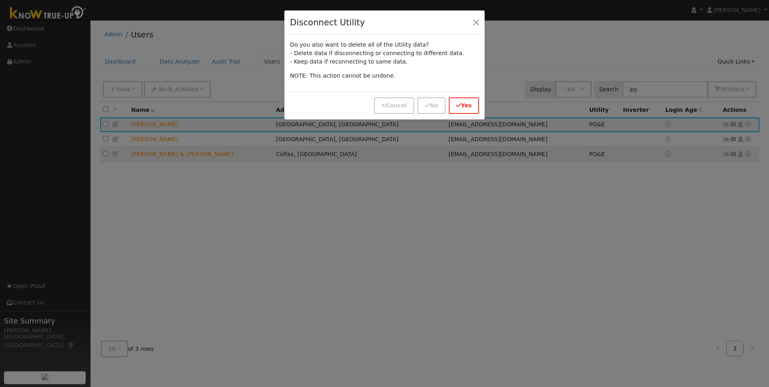 The image size is (769, 387). I want to click on p: Do you also want to delete all of the Utility data? - Delete data if disconnecting or connecting ..., so click(385, 53).